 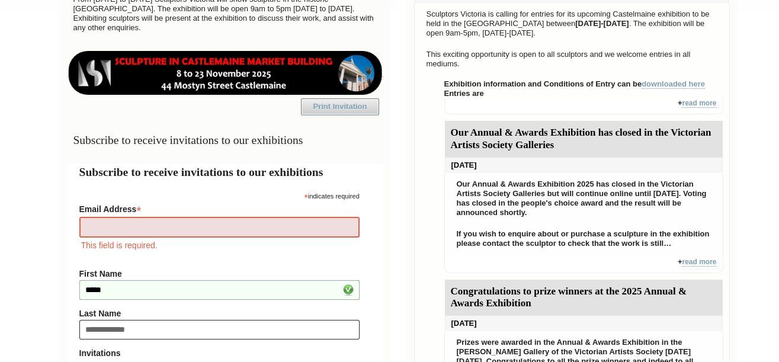 What do you see at coordinates (584, 139) in the screenshot?
I see `div: Our Annual & Awards Exhibition has closed in the Victorian Artists Society Galleries` at bounding box center [584, 139].